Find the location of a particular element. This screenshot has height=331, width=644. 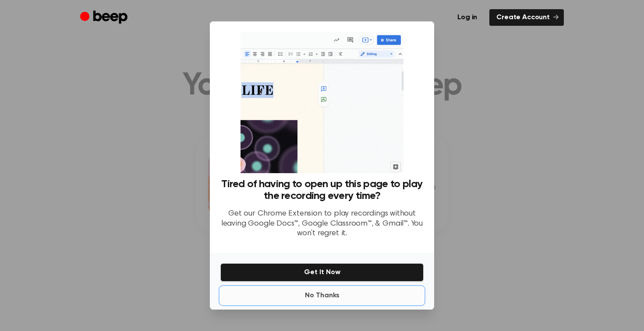

h3: Tired of having to open up this page to play the recording every time? is located at coordinates (322, 191).